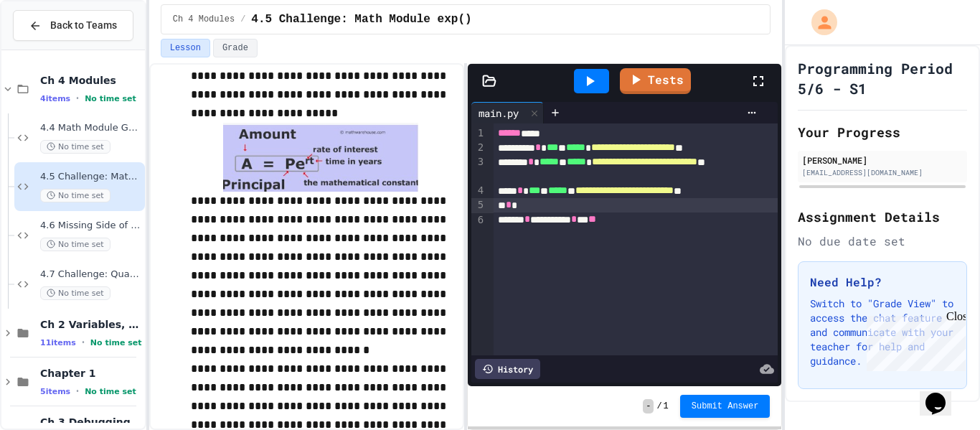 This screenshot has width=980, height=430. Describe the element at coordinates (478, 191) in the screenshot. I see `div: 4` at that location.